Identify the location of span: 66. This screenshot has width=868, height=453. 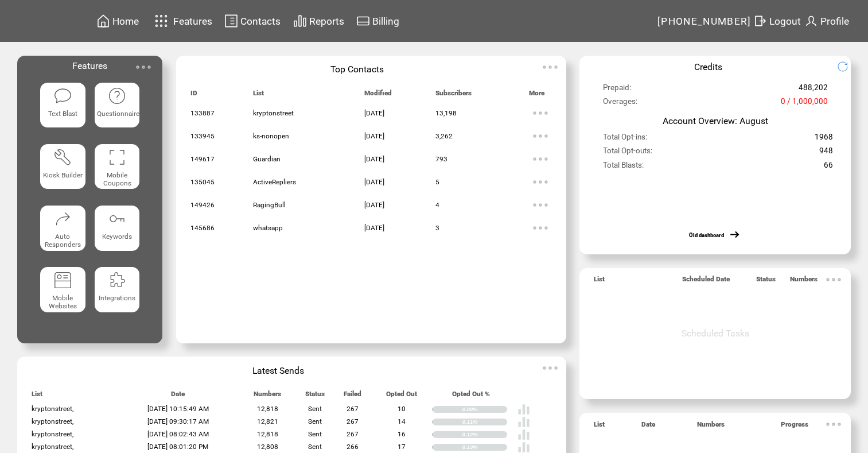
(829, 168).